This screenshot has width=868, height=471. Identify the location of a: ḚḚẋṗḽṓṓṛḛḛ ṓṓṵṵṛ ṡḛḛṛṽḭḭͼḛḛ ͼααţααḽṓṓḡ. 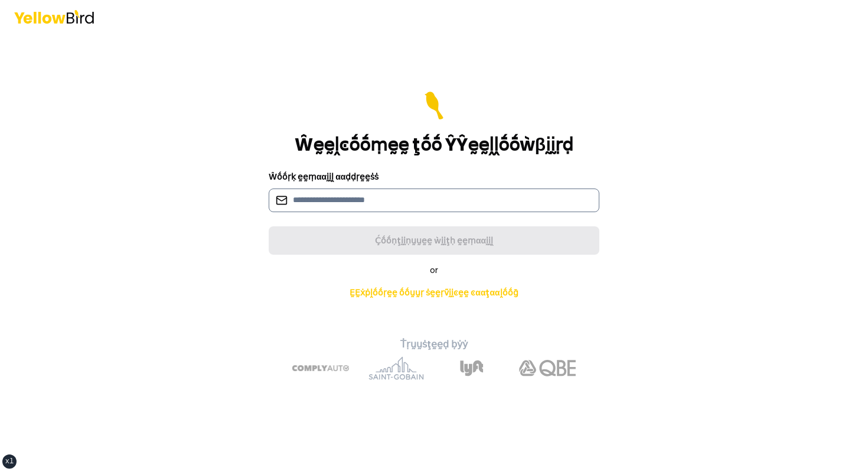
(434, 292).